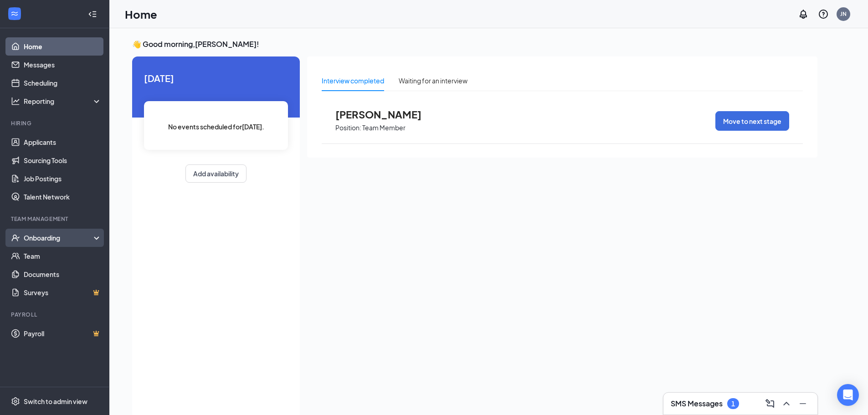 The width and height of the screenshot is (868, 415). I want to click on a: Messages, so click(63, 65).